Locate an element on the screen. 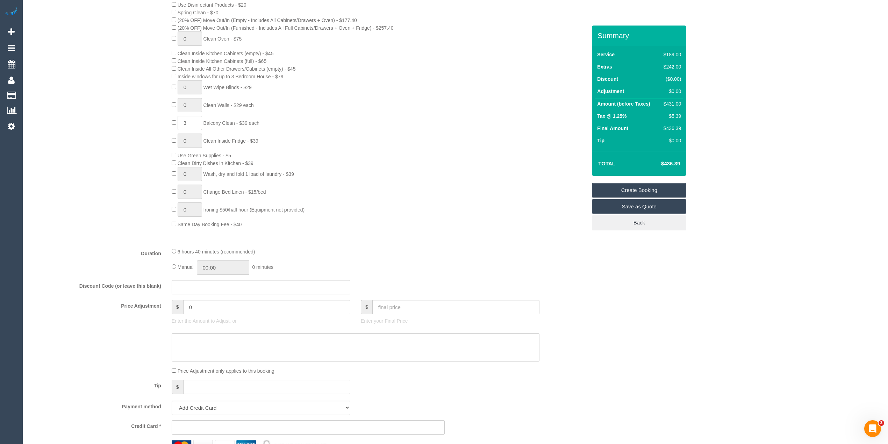 This screenshot has width=888, height=444. label: Extras is located at coordinates (604, 67).